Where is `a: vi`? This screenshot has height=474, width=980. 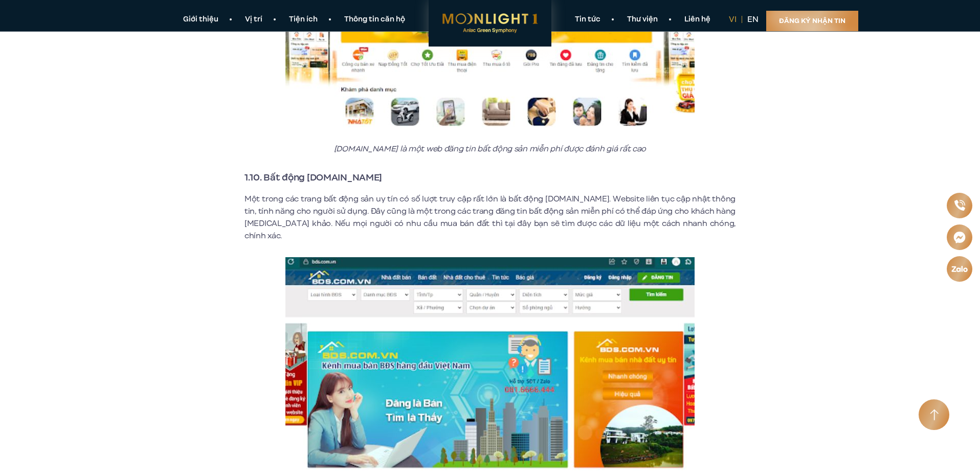 a: vi is located at coordinates (733, 20).